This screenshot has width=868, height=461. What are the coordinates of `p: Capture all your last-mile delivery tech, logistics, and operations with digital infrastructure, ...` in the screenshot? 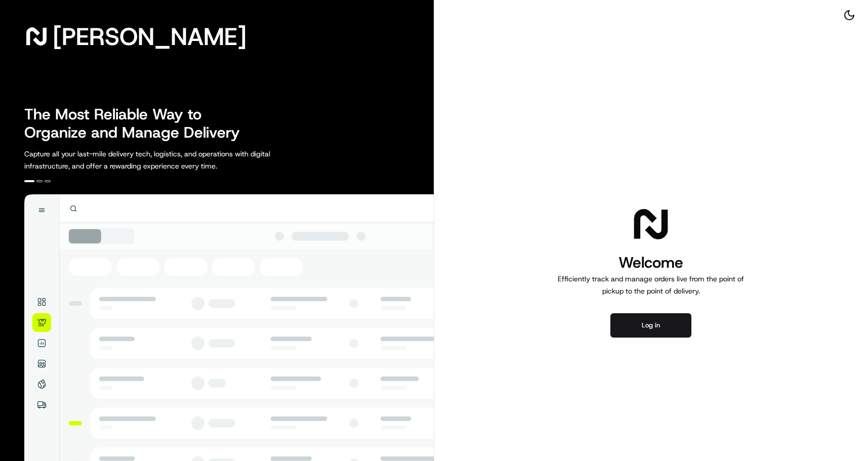 It's located at (170, 160).